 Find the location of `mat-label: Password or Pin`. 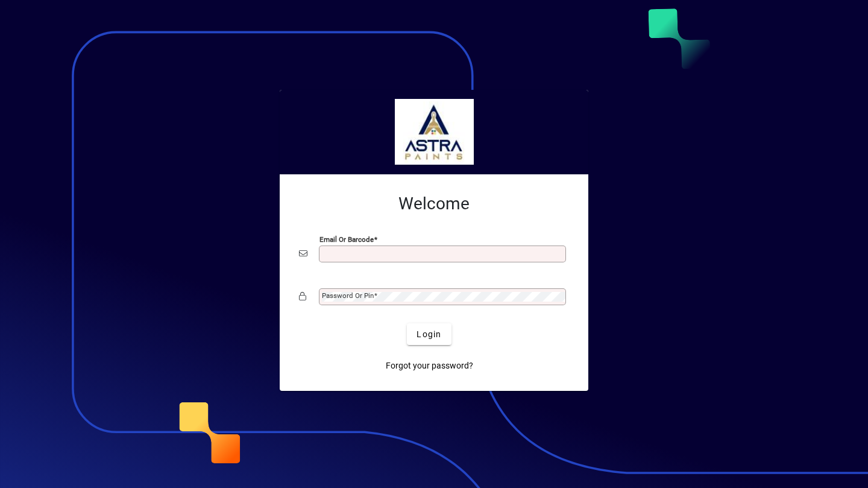

mat-label: Password or Pin is located at coordinates (348, 295).